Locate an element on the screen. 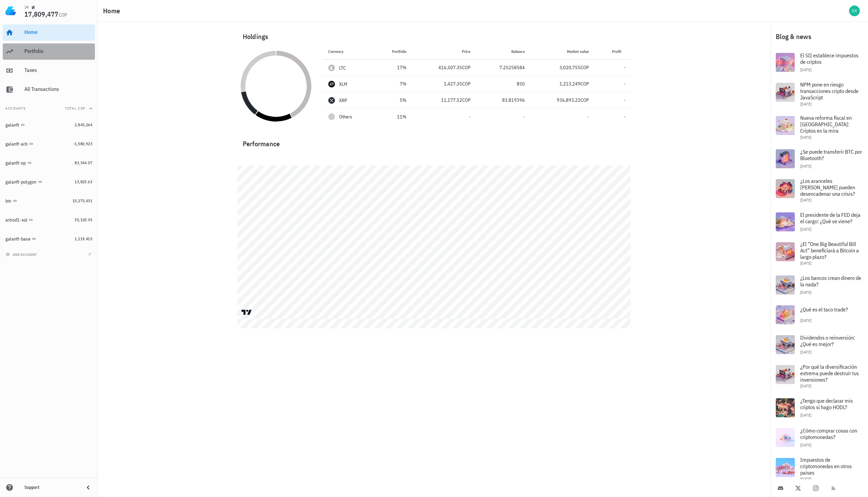 The width and height of the screenshot is (868, 497). div: galanft-polygon is located at coordinates (21, 182).